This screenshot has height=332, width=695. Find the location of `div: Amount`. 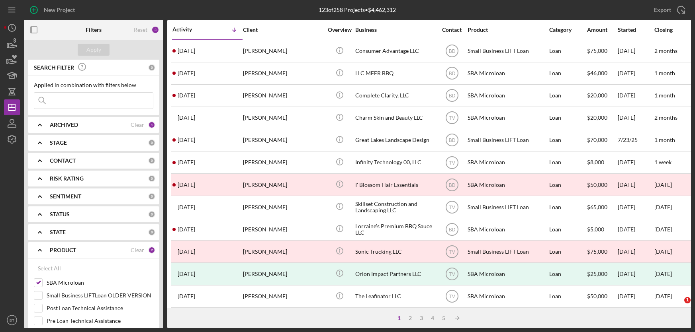

div: Amount is located at coordinates (601, 30).